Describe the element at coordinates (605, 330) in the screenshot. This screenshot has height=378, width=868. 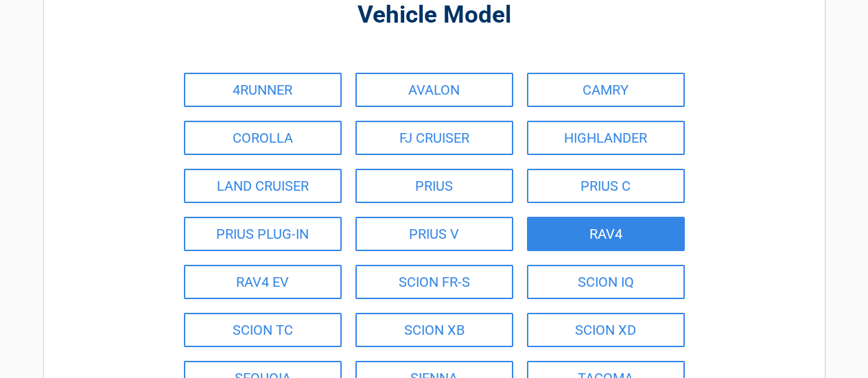
I see `a: SCION XD` at that location.